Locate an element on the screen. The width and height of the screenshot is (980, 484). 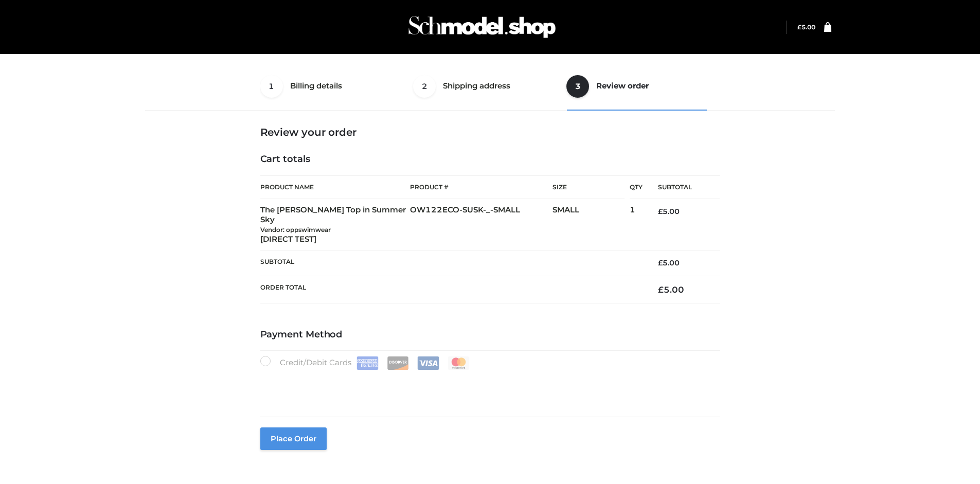
td: SMALL is located at coordinates (591, 225).